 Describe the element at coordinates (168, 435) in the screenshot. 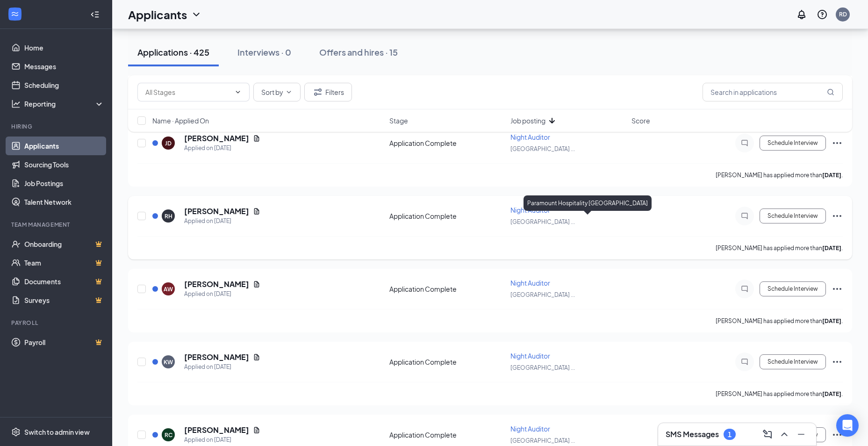

I see `div: RC` at that location.